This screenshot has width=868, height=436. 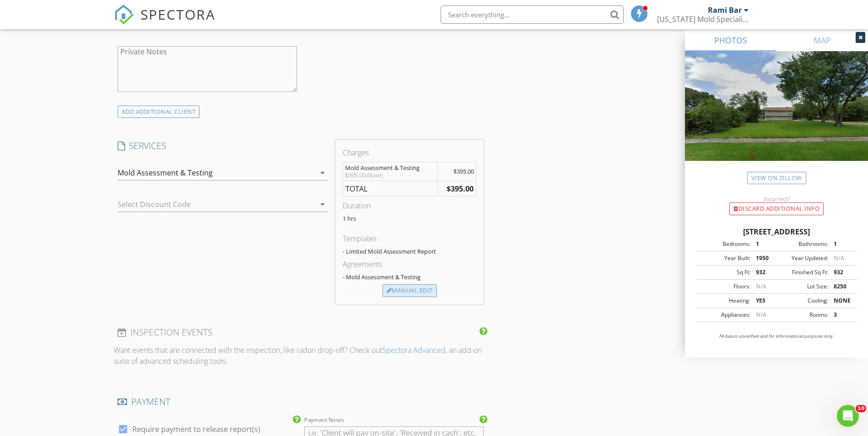 What do you see at coordinates (301, 355) in the screenshot?
I see `p: Want events that are connected with the inspection, like radon drop-off? Check out , an add-on su...` at bounding box center [301, 355].